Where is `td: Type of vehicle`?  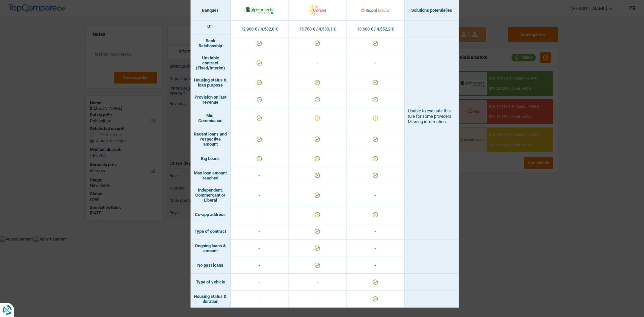
td: Type of vehicle is located at coordinates (210, 282).